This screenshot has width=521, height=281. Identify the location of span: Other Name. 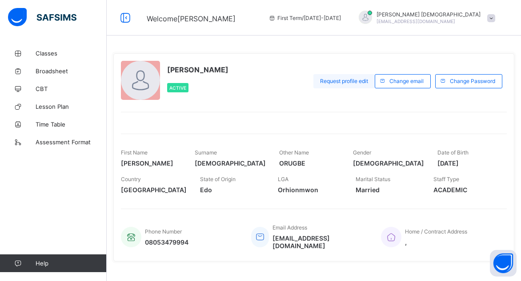
(294, 152).